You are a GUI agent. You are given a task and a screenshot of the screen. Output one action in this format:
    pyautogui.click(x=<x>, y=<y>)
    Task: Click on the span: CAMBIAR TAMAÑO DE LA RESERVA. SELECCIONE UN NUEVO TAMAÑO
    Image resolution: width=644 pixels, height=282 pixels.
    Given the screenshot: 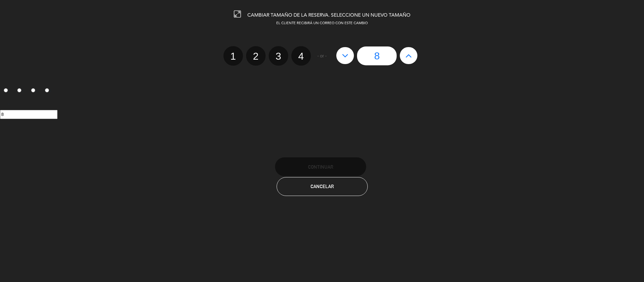 What is the action you would take?
    pyautogui.click(x=329, y=16)
    